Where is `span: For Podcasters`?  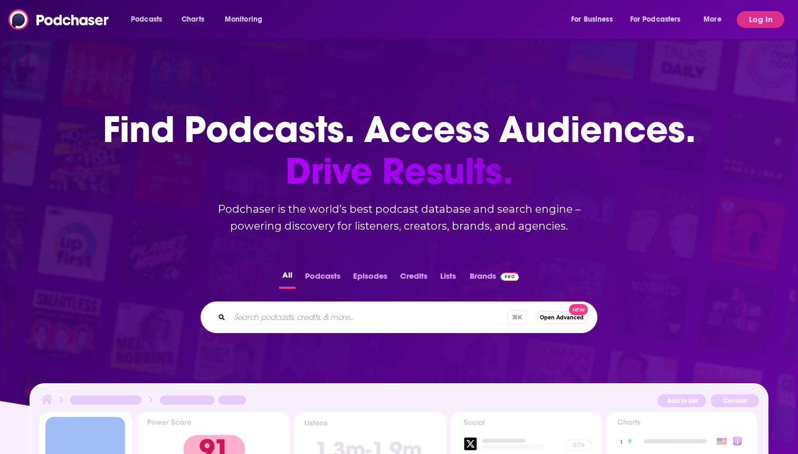
span: For Podcasters is located at coordinates (655, 20).